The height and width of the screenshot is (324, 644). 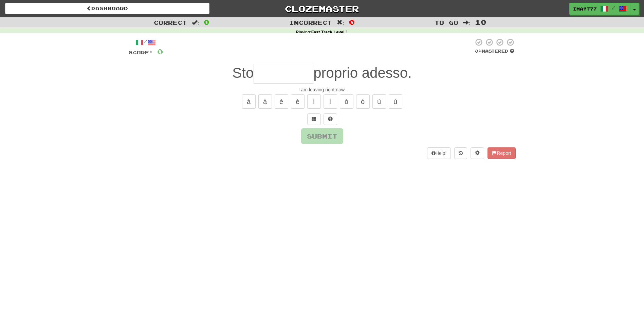 I want to click on a: Imay777 /, so click(x=600, y=9).